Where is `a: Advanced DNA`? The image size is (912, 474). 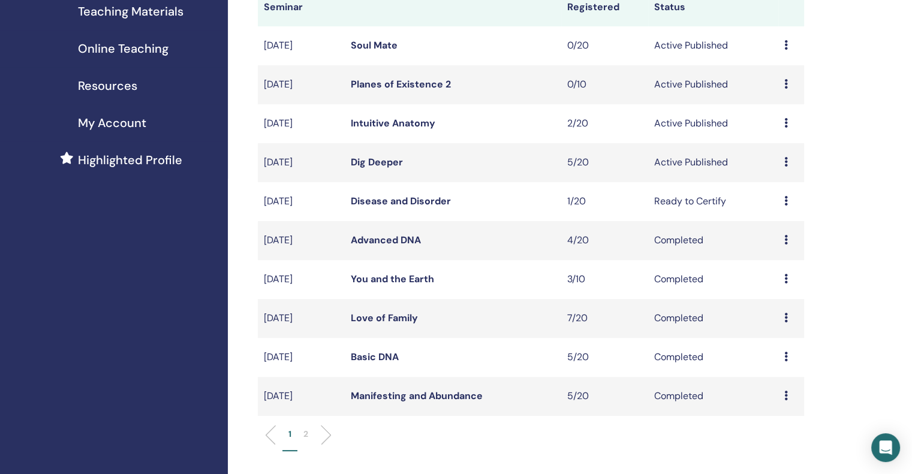
a: Advanced DNA is located at coordinates (385, 240).